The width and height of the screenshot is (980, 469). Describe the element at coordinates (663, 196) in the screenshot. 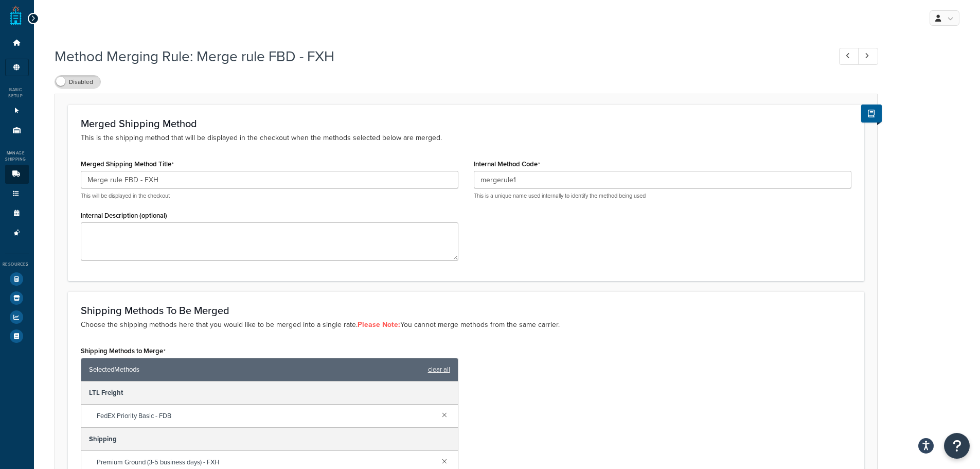

I see `p: This is a unique name used internally to identify the method being used` at that location.